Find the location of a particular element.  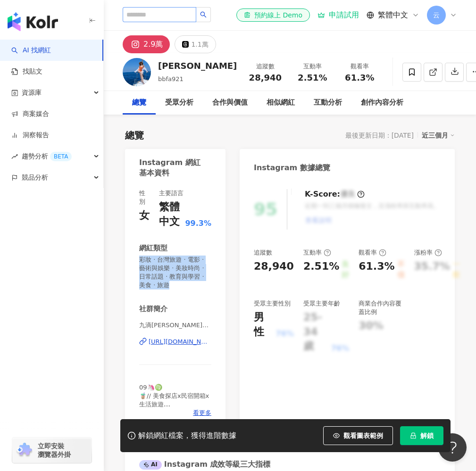

div: 受眾主要性別 is located at coordinates (272, 304).